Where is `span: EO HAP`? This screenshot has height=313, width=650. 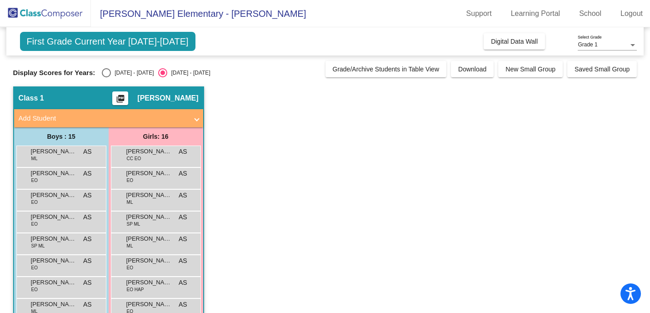
span: EO HAP is located at coordinates (136, 289).